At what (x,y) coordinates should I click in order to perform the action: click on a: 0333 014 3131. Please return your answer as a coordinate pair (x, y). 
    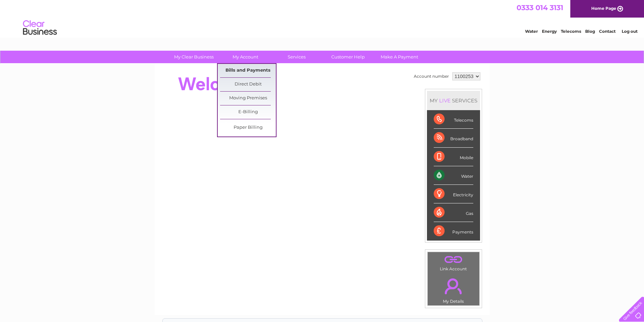
    Looking at the image, I should click on (540, 8).